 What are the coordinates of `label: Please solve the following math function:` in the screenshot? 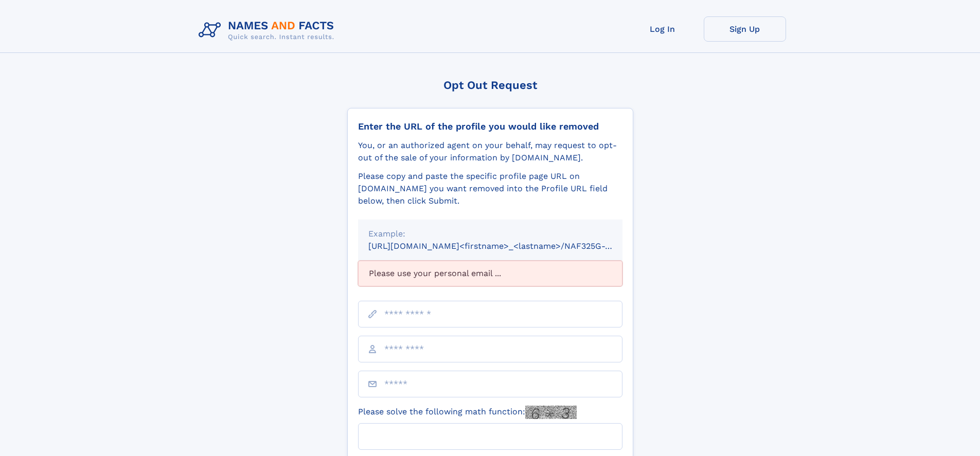 It's located at (468, 413).